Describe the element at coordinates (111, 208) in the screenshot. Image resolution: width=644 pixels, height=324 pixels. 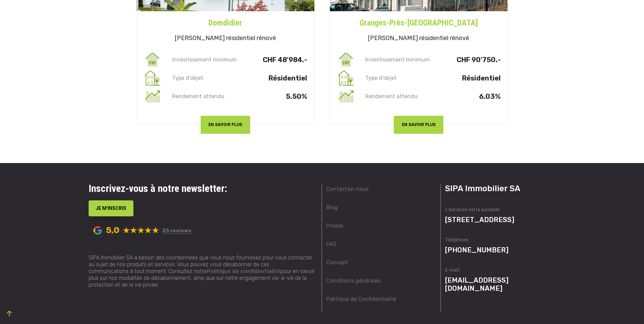
I see `button: JE M'INSCRIS` at that location.